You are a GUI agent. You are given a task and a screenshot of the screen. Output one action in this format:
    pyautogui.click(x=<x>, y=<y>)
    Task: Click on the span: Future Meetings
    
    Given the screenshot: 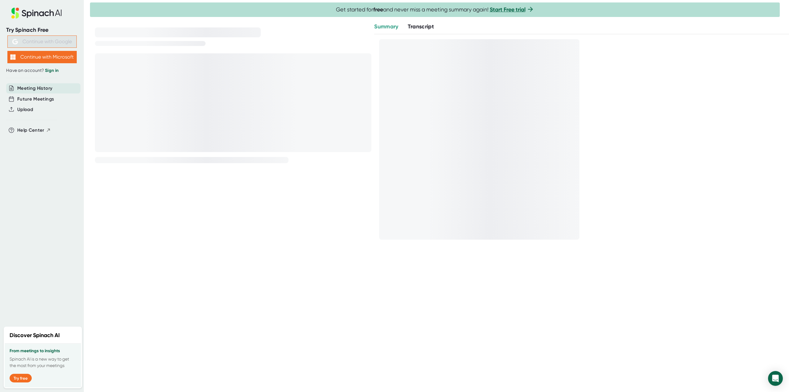 What is the action you would take?
    pyautogui.click(x=35, y=99)
    